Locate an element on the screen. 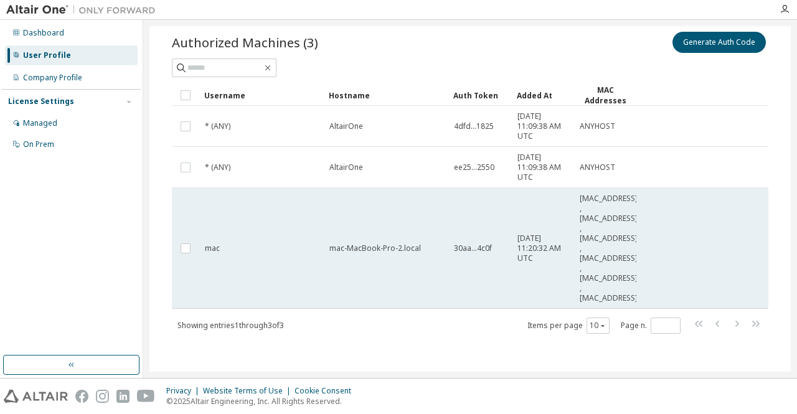 Image resolution: width=797 pixels, height=414 pixels. span: 30aa...4c0f is located at coordinates (473, 248).